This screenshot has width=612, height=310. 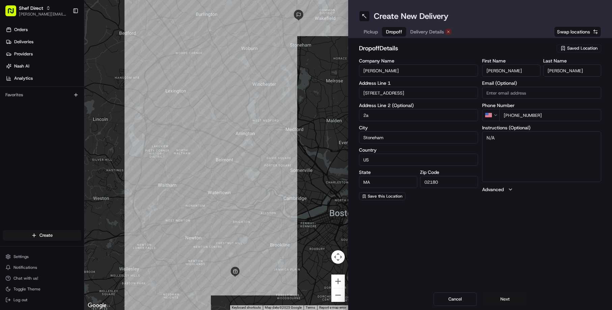 What do you see at coordinates (582, 48) in the screenshot?
I see `span: Saved Location` at bounding box center [582, 48].